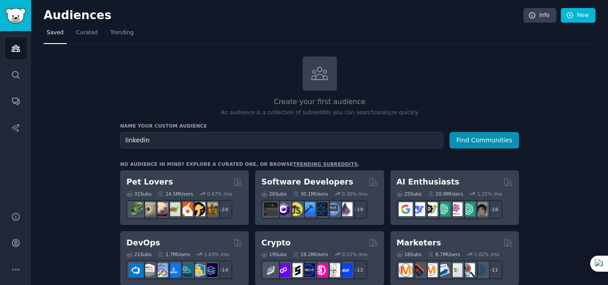  What do you see at coordinates (271, 209) in the screenshot?
I see `img: software` at bounding box center [271, 209].